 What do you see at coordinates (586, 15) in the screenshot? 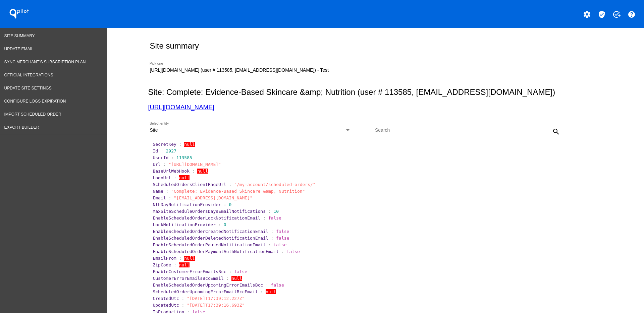
I see `mat-icon: settings` at bounding box center [586, 15].